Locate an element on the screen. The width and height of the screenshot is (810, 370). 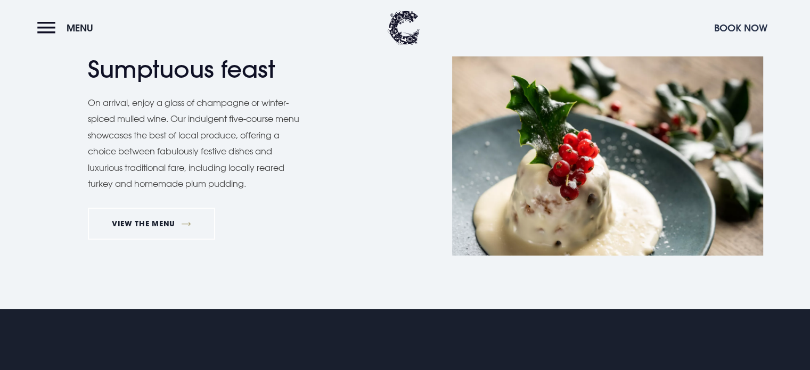
p: On arrival, enjoy a glass of champagne or winter-spiced mulled wine. Our indulgent five-course me... is located at coordinates (197, 143).